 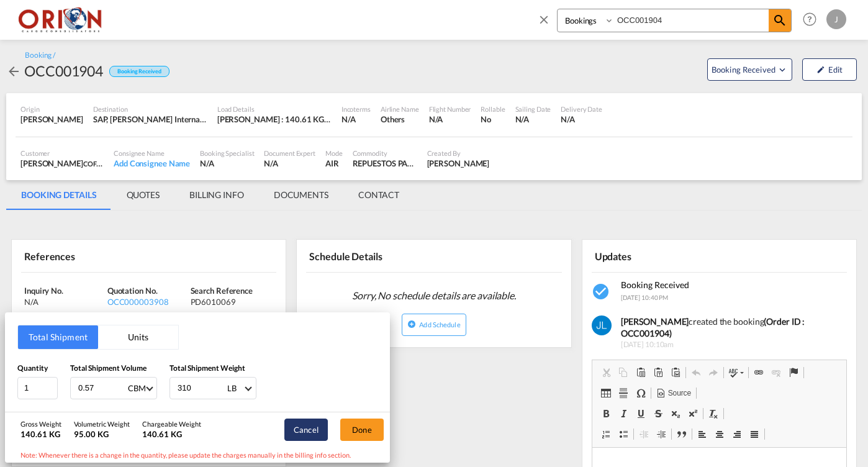 What do you see at coordinates (207, 367) in the screenshot?
I see `span: Total Shipment Weight` at bounding box center [207, 367].